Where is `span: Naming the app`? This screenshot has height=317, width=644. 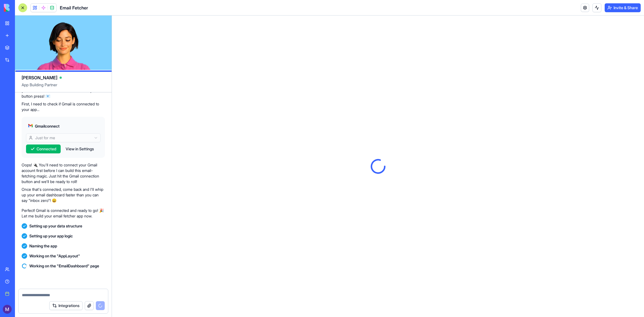
span: Naming the app is located at coordinates (43, 246).